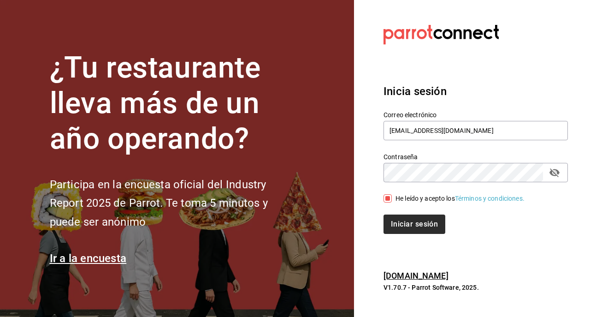  What do you see at coordinates (174, 103) in the screenshot?
I see `h1: ¿Tu restaurante lleva más de un año operando?` at bounding box center [174, 103].